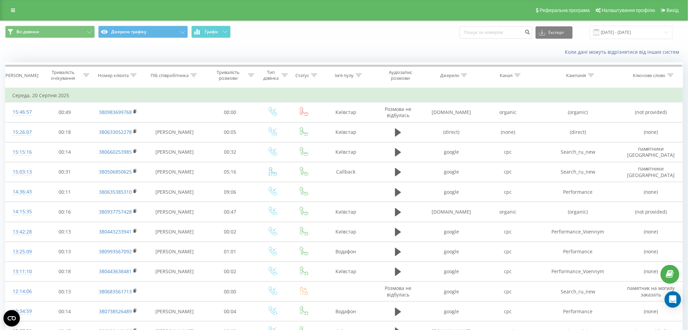 The width and height of the screenshot is (688, 330). I want to click on td: памятник на могилу заказать, so click(651, 292).